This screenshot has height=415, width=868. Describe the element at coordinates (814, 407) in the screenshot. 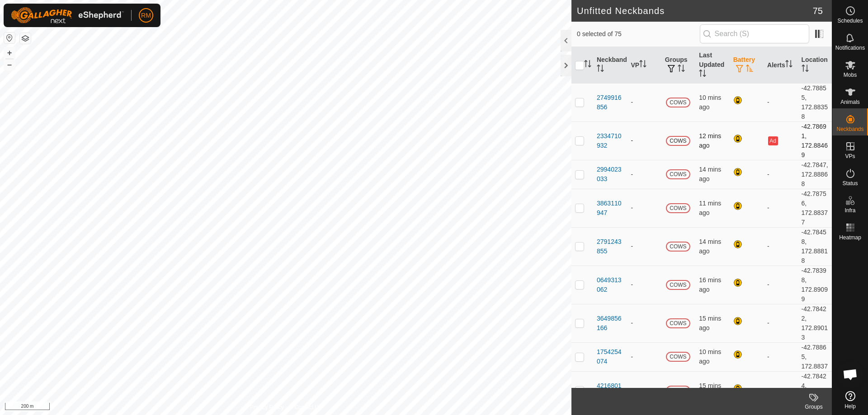

I see `div: Groups` at that location.